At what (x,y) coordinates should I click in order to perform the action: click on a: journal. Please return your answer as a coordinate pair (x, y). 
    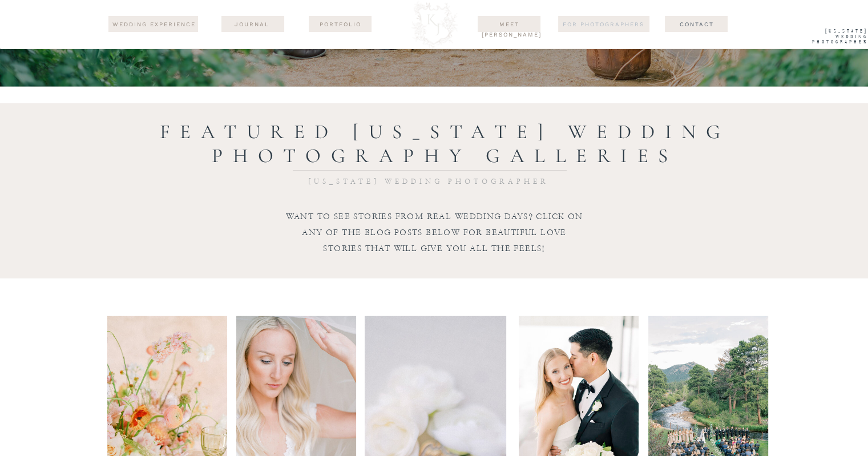
    Looking at the image, I should click on (252, 24).